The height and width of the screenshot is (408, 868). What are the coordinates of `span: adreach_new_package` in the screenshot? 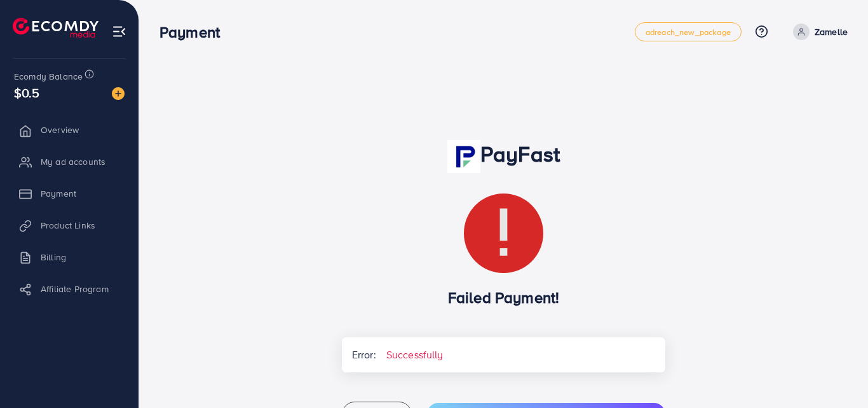 It's located at (689, 32).